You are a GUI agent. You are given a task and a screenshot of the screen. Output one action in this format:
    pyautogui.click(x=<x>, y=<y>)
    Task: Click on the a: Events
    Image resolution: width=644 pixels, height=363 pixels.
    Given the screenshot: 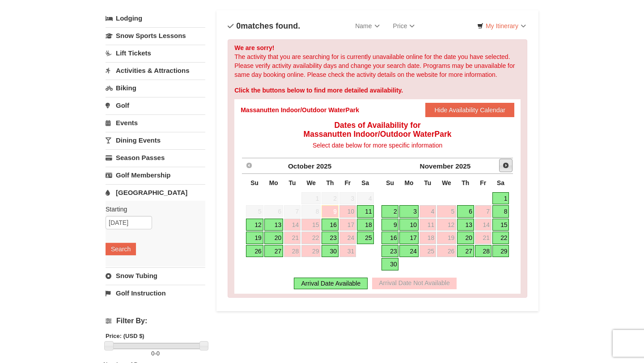 What is the action you would take?
    pyautogui.click(x=155, y=123)
    